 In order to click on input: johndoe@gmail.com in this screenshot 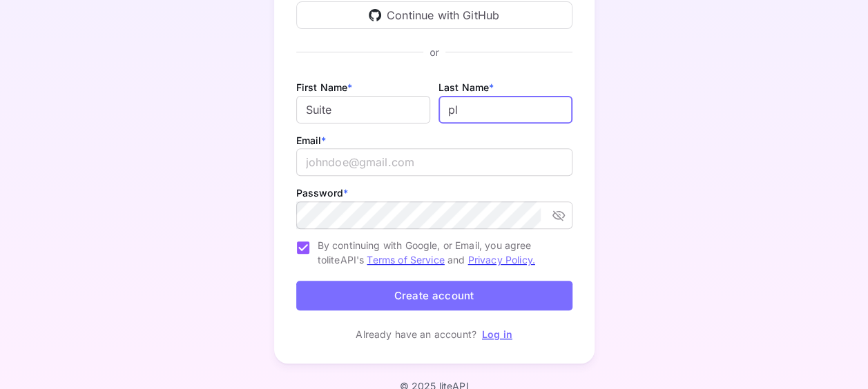, I will do `click(434, 162)`.